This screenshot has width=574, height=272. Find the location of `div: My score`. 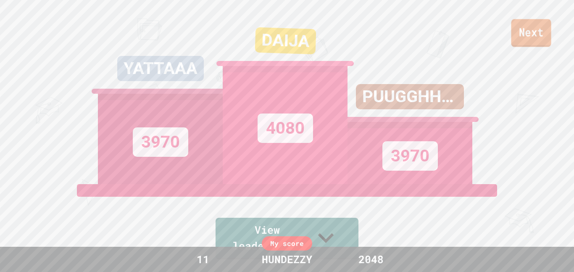

div: My score is located at coordinates (287, 243).